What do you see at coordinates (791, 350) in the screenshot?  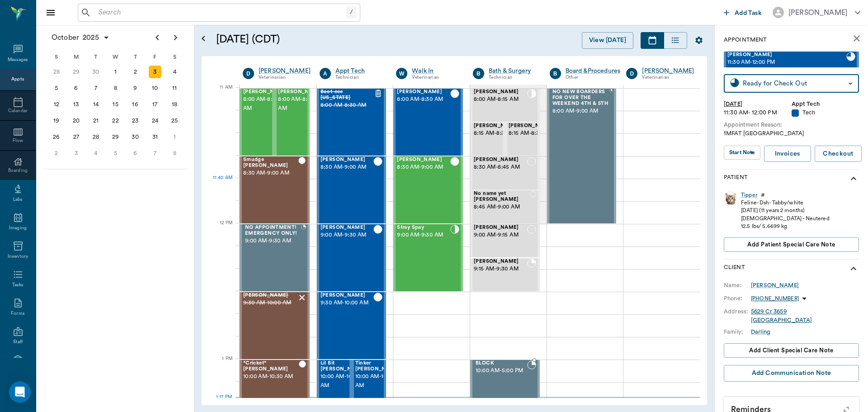 I see `button: Add client Special Care Note` at bounding box center [791, 350].